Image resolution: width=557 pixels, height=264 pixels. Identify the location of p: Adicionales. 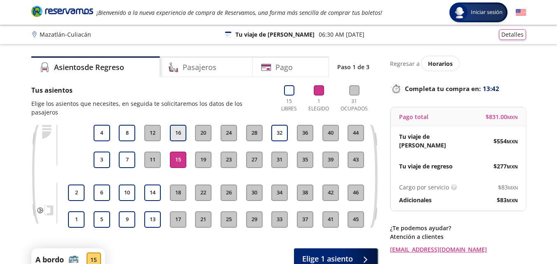
(415, 200).